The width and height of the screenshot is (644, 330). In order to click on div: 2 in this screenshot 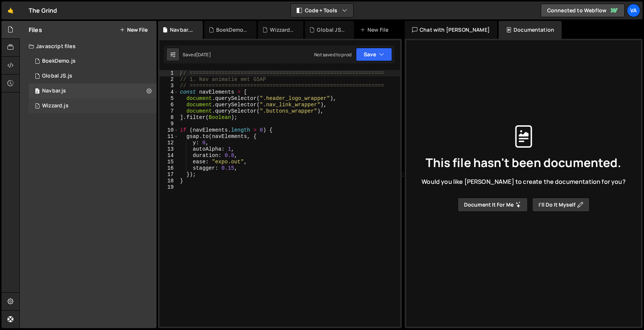, I will do `click(169, 79)`.